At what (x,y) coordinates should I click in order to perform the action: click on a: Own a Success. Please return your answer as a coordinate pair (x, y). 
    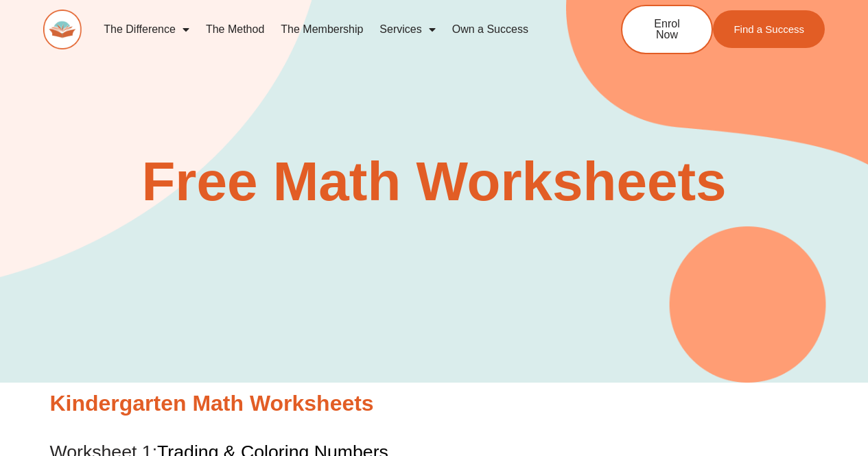
    Looking at the image, I should click on (490, 30).